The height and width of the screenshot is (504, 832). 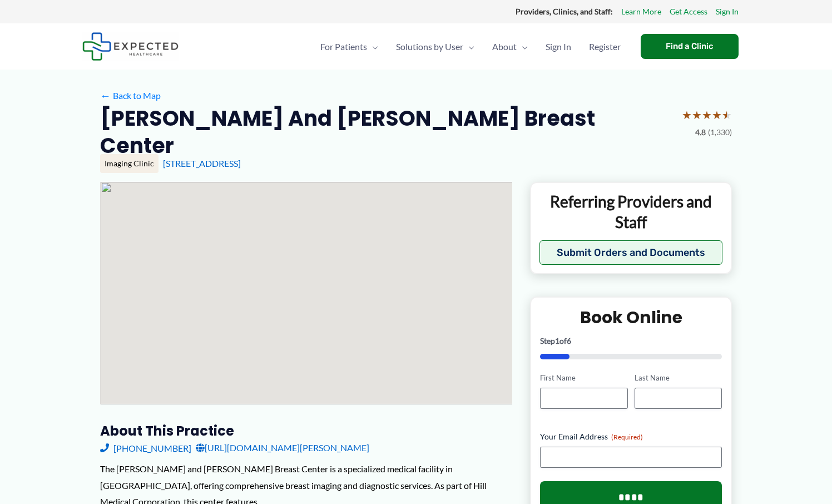 I want to click on span: For Patients, so click(x=344, y=47).